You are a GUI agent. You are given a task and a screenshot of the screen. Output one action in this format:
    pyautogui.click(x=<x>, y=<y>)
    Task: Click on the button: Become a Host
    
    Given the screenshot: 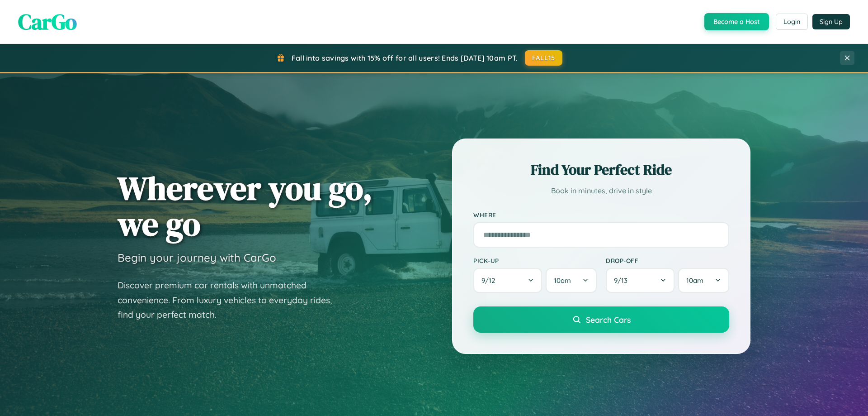 What is the action you would take?
    pyautogui.click(x=736, y=22)
    